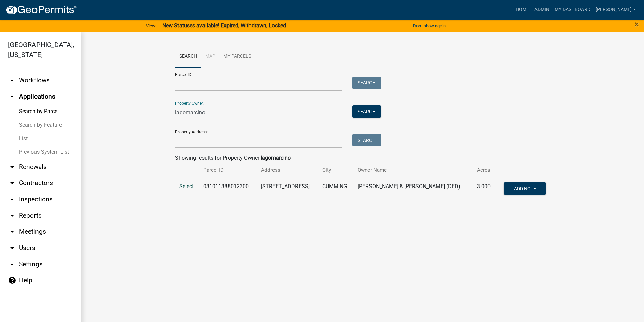 This screenshot has height=322, width=644. Describe the element at coordinates (363, 158) in the screenshot. I see `div: Showing results for Property Owner:` at that location.